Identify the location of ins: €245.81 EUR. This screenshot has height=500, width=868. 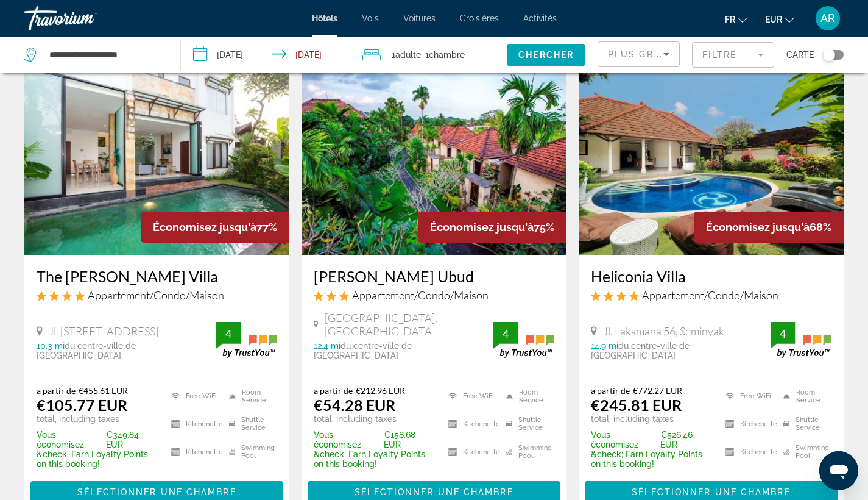
(636, 404).